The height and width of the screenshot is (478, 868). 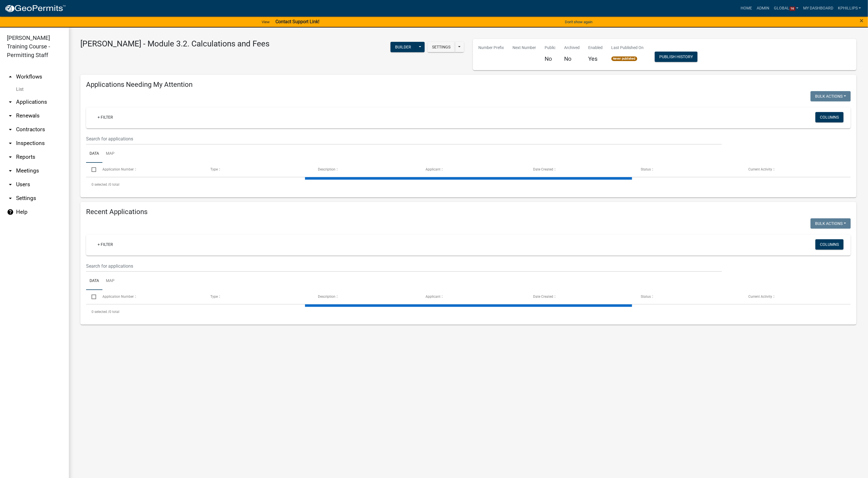 What do you see at coordinates (492, 48) in the screenshot?
I see `p: Number Prefix` at bounding box center [492, 48].